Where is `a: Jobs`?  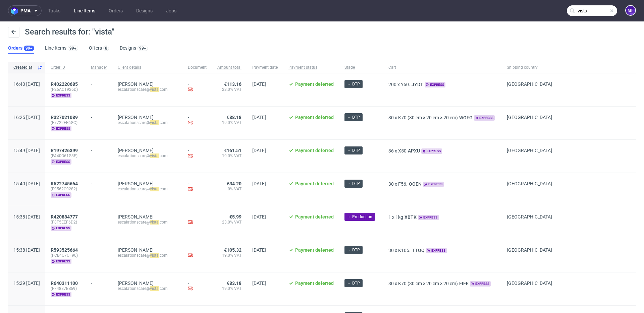 a: Jobs is located at coordinates (171, 11).